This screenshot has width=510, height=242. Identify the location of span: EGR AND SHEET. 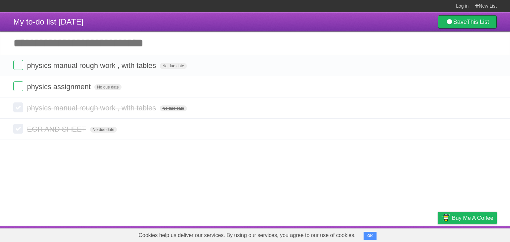
(57, 129).